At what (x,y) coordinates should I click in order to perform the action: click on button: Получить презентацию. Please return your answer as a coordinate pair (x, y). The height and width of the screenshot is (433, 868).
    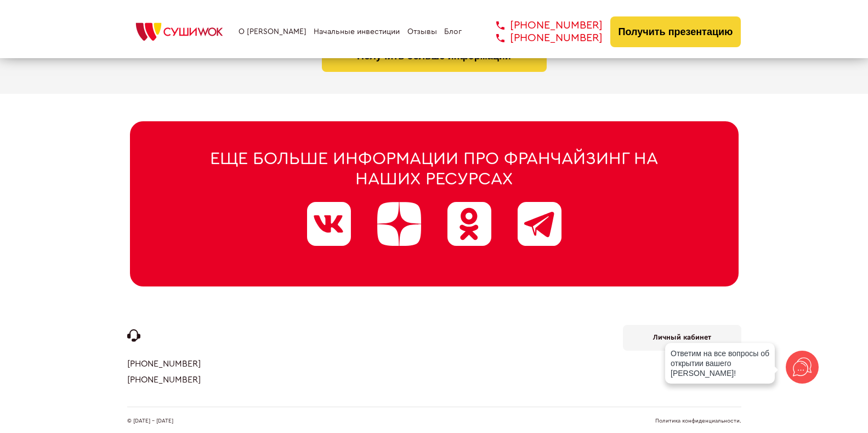
    Looking at the image, I should click on (676, 32).